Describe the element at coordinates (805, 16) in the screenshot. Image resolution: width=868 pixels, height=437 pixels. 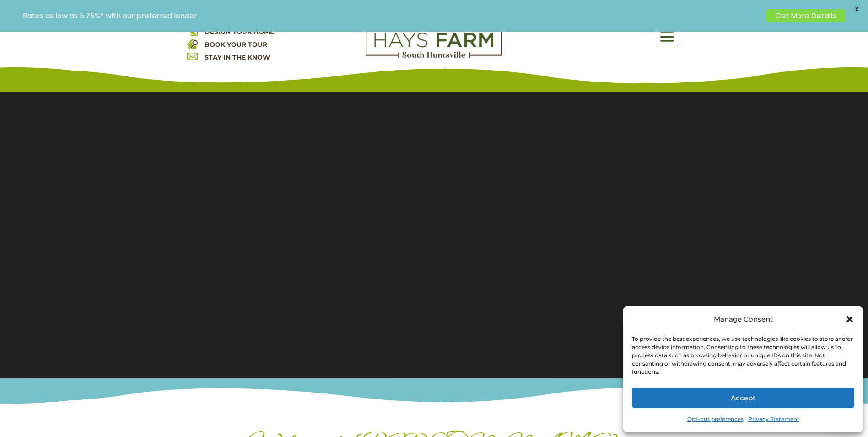
I see `a: Get More Details` at that location.